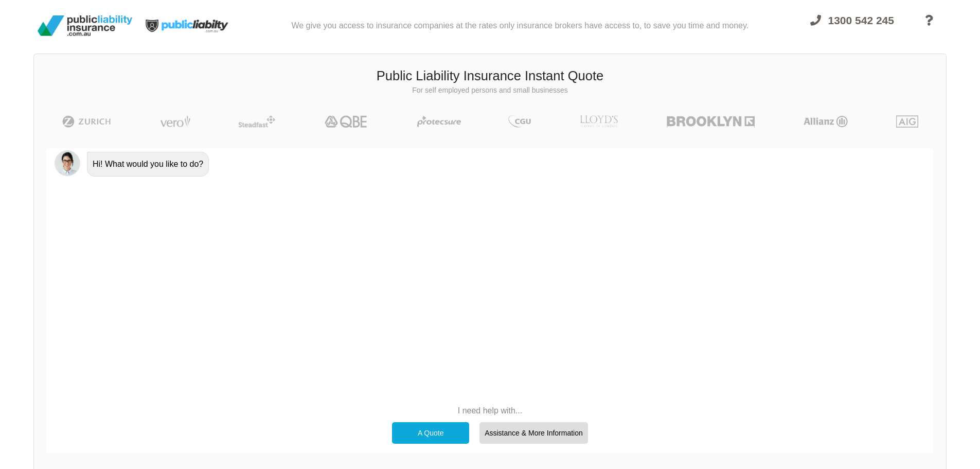  I want to click on div: Assistance & More Information, so click(533, 433).